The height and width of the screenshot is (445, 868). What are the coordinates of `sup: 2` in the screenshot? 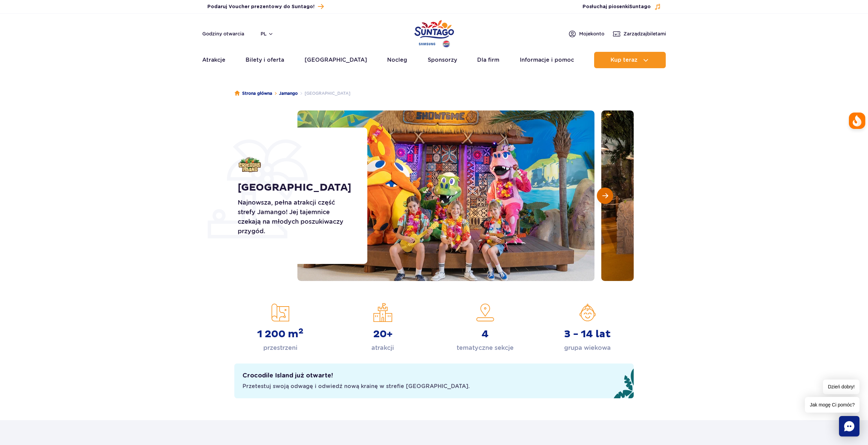 It's located at (301, 331).